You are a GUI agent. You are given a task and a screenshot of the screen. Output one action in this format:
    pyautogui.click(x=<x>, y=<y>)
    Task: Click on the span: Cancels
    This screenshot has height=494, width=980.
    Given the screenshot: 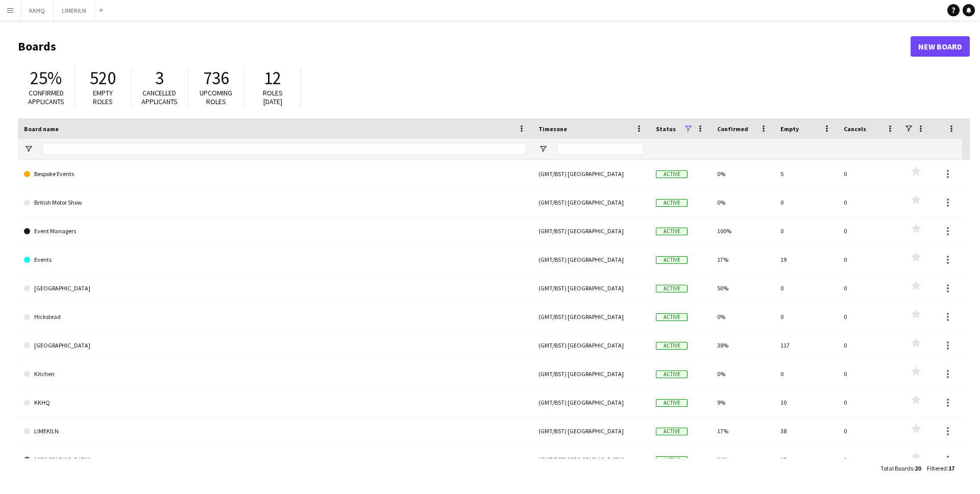 What is the action you would take?
    pyautogui.click(x=854, y=129)
    